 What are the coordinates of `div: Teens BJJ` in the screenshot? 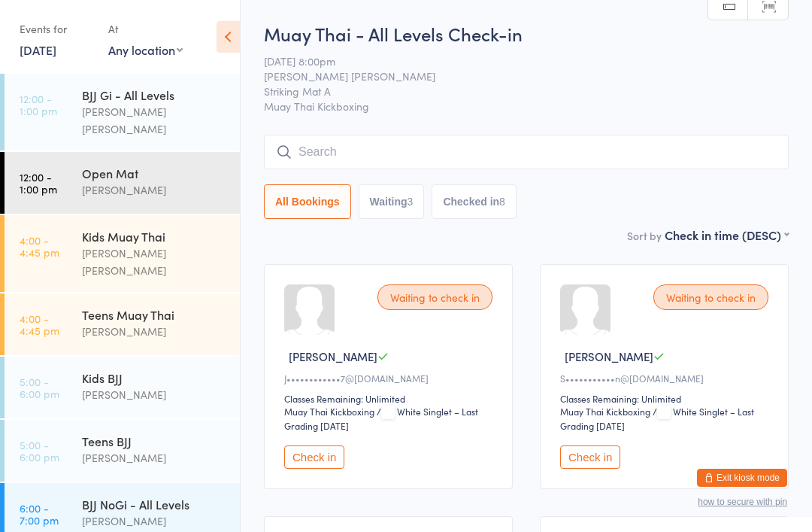 It's located at (154, 441).